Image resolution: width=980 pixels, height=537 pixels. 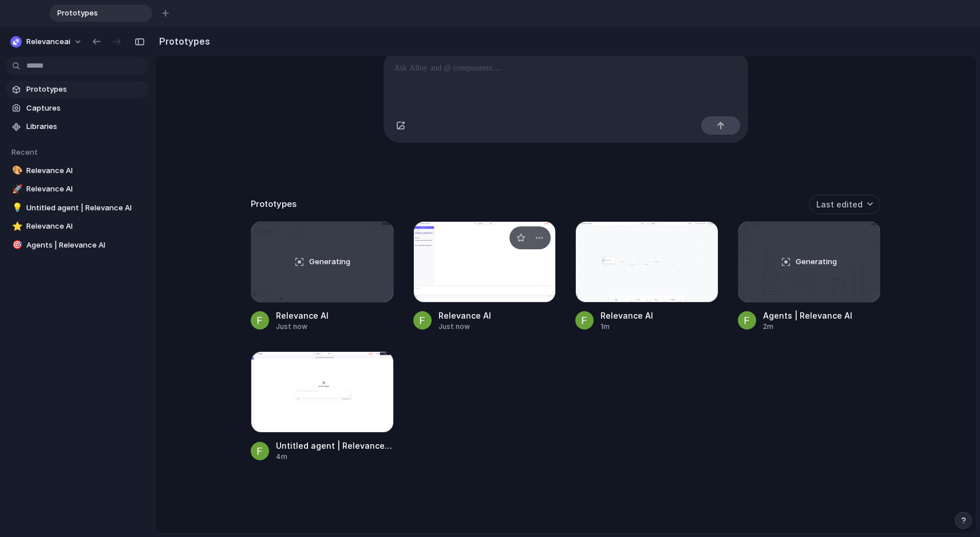 What do you see at coordinates (85, 108) in the screenshot?
I see `span: Captures` at bounding box center [85, 108].